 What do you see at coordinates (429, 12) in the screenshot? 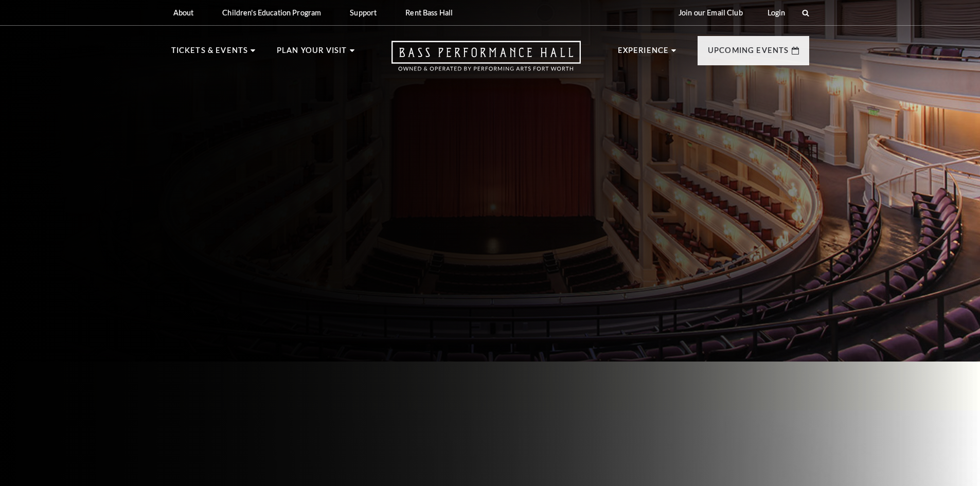
I see `p: Rent Bass Hall` at bounding box center [429, 12].